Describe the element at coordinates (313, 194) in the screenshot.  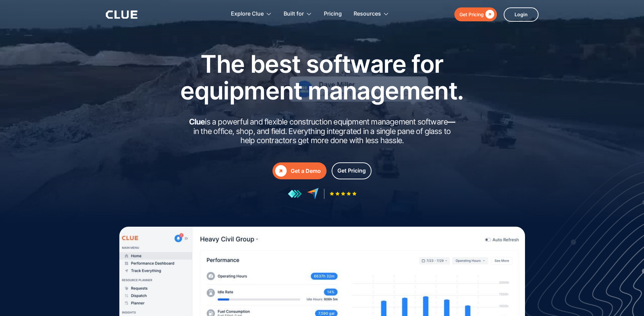
I see `img: reviews at capterra` at that location.